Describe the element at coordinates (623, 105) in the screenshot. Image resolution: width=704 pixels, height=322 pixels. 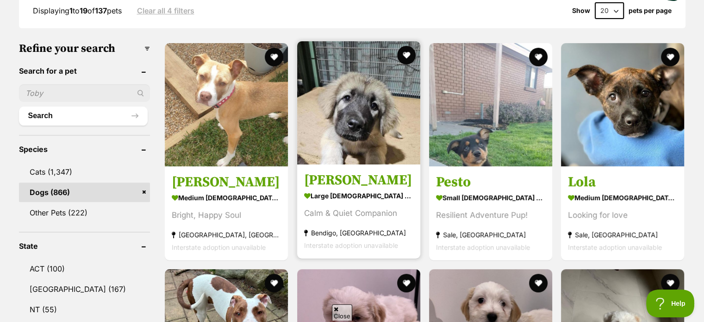
I see `img: Lola - American Staffordshire Terrier Dog` at that location.